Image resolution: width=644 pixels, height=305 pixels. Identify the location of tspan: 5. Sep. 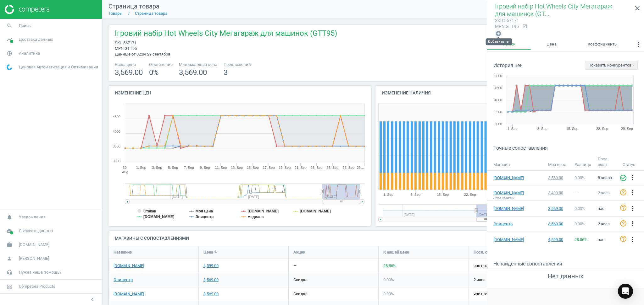
(173, 168).